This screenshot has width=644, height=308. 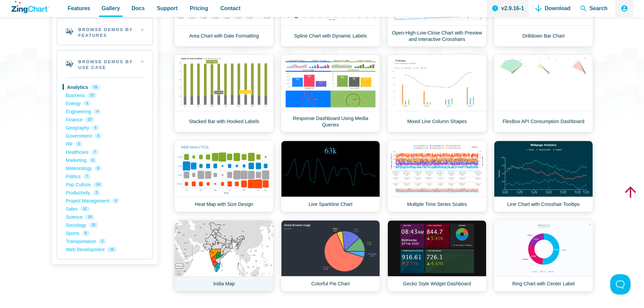 What do you see at coordinates (544, 176) in the screenshot?
I see `a: Line Chart with Crosshair Tooltips` at bounding box center [544, 176].